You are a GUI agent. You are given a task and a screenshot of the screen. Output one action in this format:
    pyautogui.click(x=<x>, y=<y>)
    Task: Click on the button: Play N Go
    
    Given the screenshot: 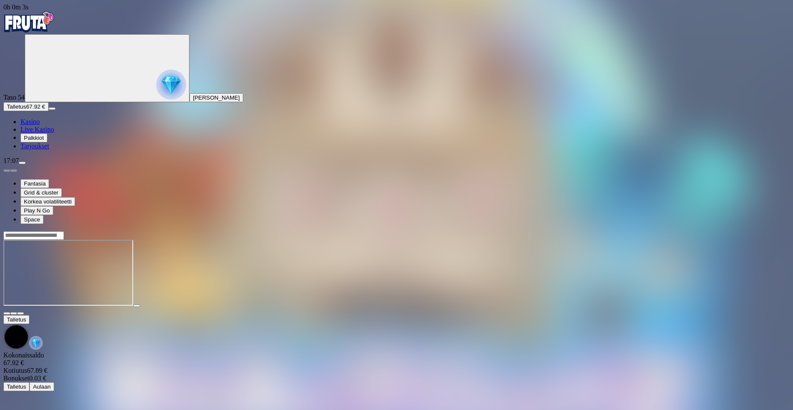 What is the action you would take?
    pyautogui.click(x=37, y=210)
    